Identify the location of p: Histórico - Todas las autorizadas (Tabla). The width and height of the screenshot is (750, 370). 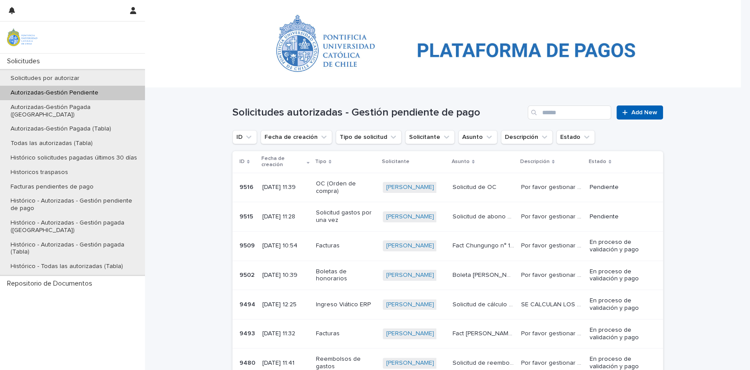
(67, 266).